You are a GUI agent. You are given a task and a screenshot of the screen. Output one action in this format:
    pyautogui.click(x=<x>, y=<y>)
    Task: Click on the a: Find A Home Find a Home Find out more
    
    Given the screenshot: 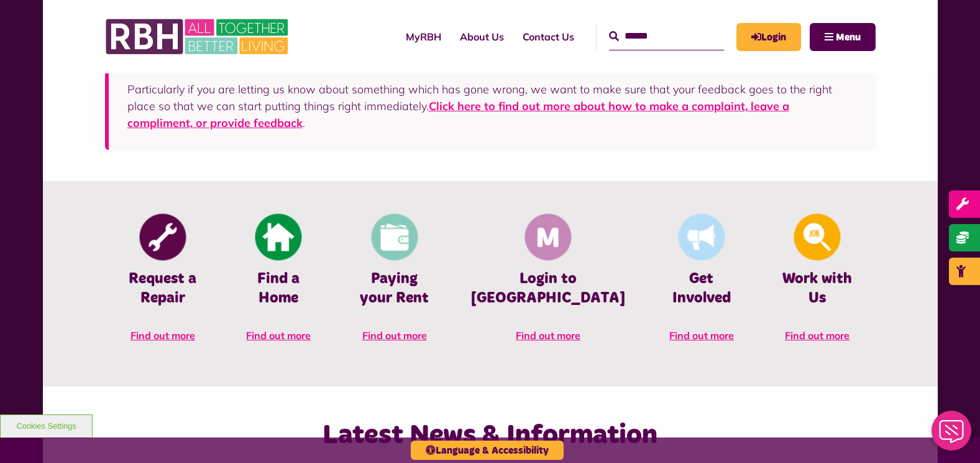 What is the action you would take?
    pyautogui.click(x=279, y=284)
    